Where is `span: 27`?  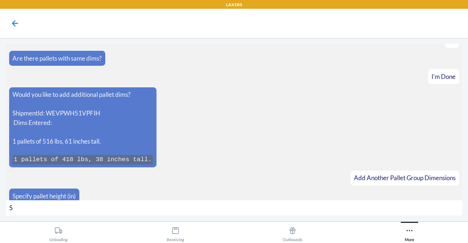 span: 27 is located at coordinates (452, 40).